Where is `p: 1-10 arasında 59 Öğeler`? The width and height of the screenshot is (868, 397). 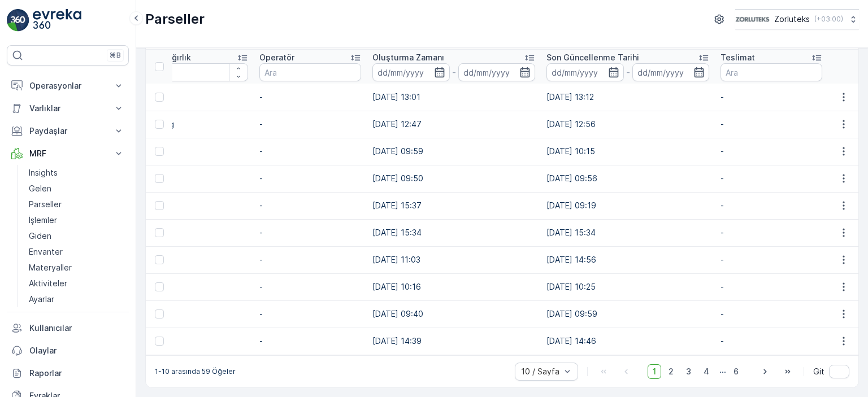
p: 1-10 arasında 59 Öğeler is located at coordinates (195, 372).